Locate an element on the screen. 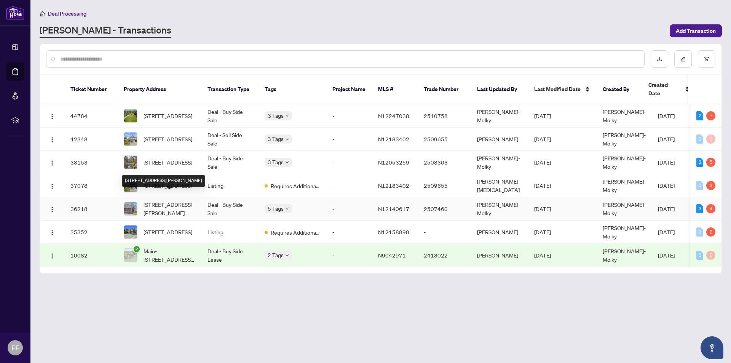  img: logo is located at coordinates (15, 13).